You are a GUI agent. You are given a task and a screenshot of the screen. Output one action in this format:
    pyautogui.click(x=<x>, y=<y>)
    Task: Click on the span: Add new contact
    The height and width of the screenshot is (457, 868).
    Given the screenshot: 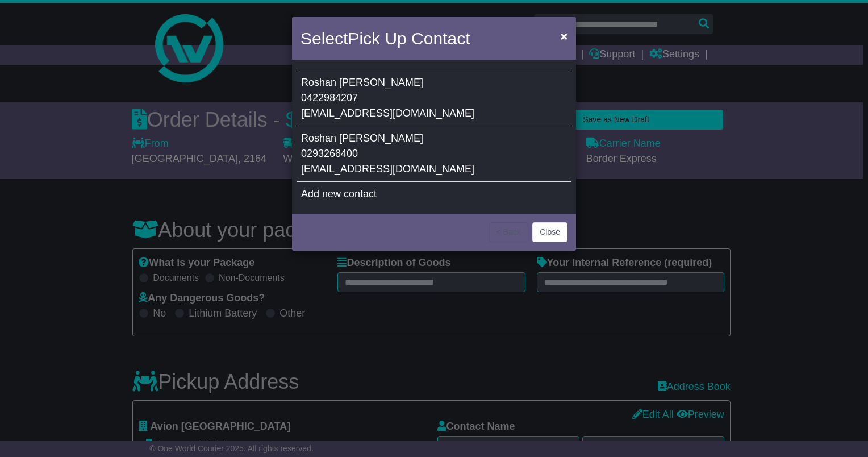 What is the action you would take?
    pyautogui.click(x=339, y=193)
    